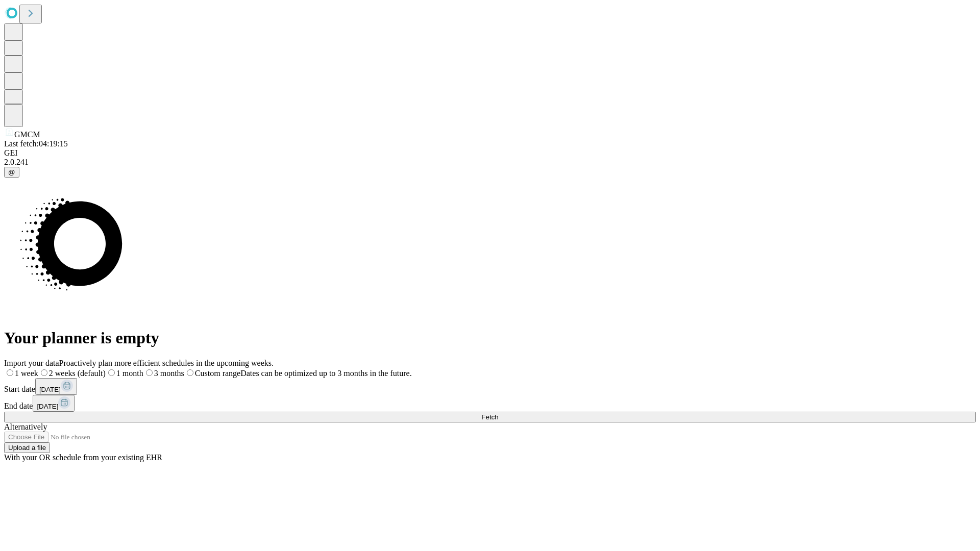 This screenshot has height=551, width=980. I want to click on span: Fetch, so click(490, 417).